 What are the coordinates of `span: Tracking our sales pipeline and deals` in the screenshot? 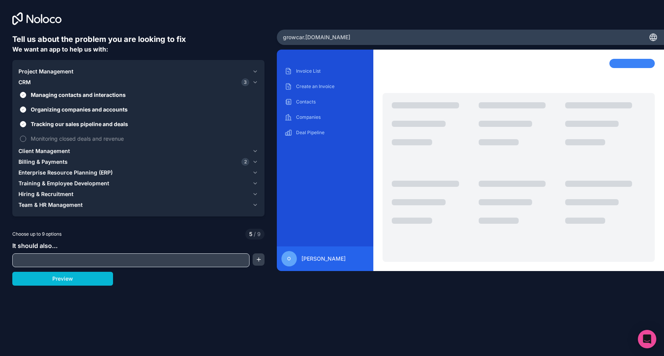 It's located at (144, 124).